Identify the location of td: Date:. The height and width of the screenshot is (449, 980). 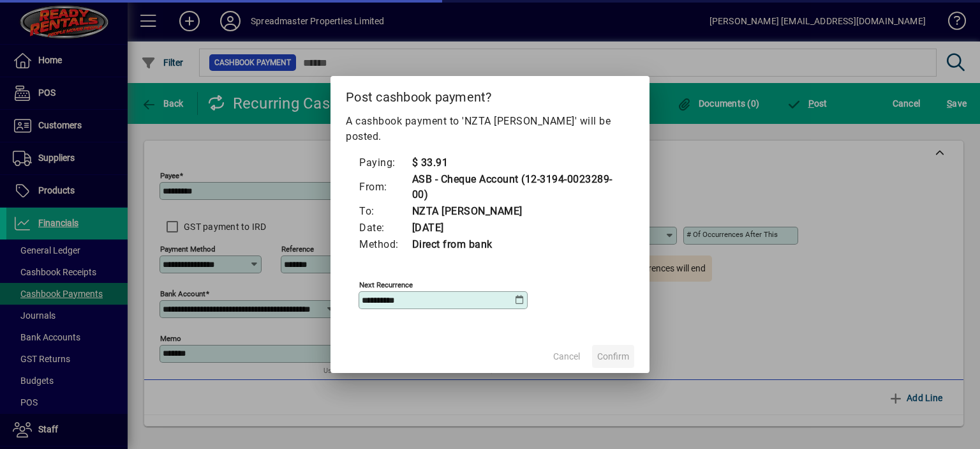
(385, 228).